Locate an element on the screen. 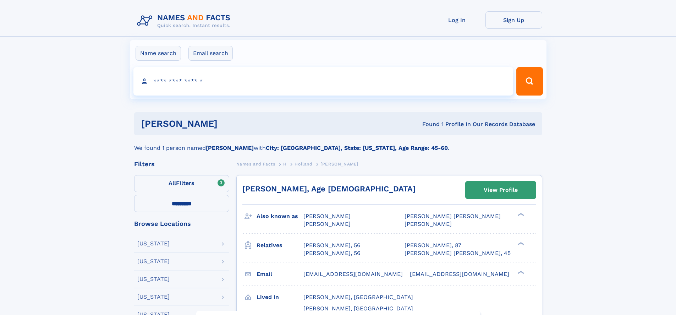  a: Holland is located at coordinates (303, 164).